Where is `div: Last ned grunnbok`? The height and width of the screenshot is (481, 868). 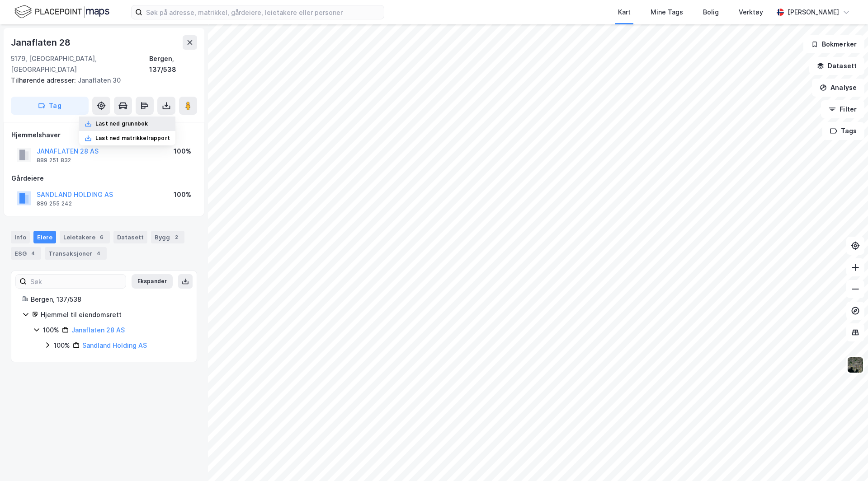 div: Last ned grunnbok is located at coordinates (122, 124).